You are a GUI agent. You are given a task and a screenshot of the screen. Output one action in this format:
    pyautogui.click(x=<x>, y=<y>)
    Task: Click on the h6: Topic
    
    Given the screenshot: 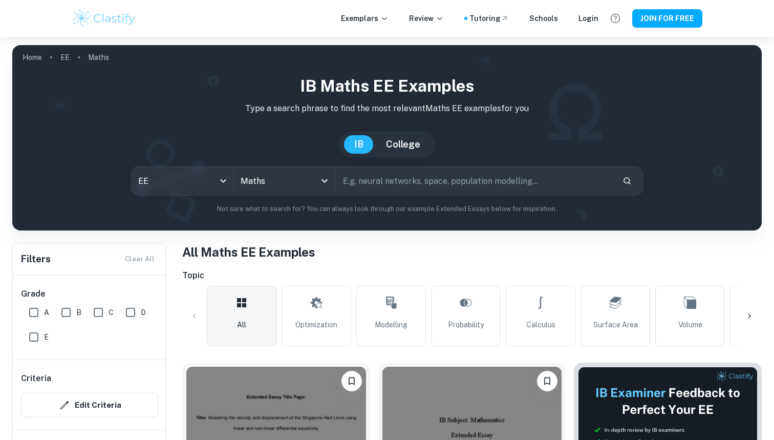 What is the action you would take?
    pyautogui.click(x=472, y=275)
    